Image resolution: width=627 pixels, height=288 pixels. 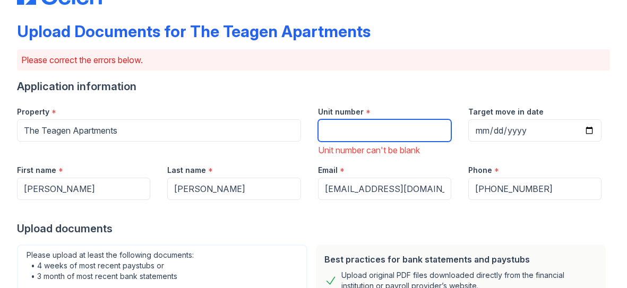 What do you see at coordinates (37, 170) in the screenshot?
I see `label: First name` at bounding box center [37, 170].